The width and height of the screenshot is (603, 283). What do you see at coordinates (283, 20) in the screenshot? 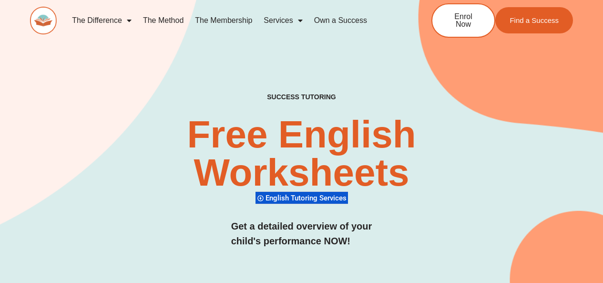
I see `a: Services` at bounding box center [283, 20].